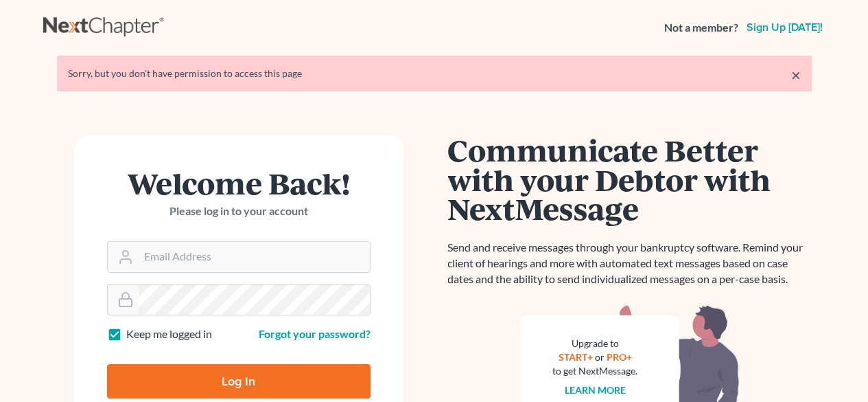  I want to click on input: Log In, so click(239, 381).